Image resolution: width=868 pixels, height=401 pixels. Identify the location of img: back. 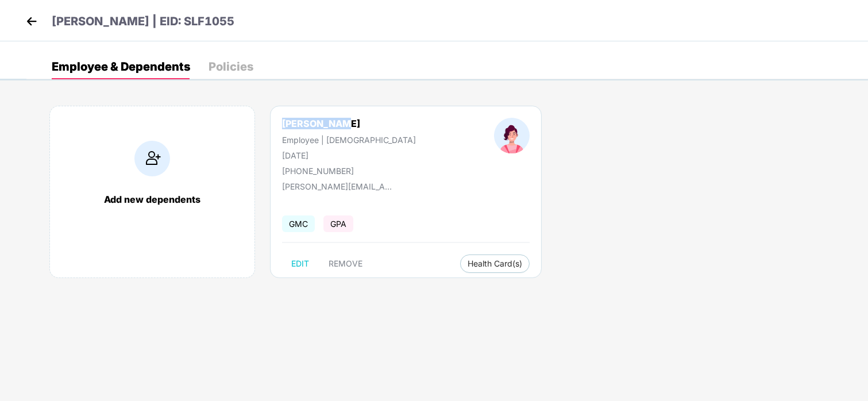
(32, 21).